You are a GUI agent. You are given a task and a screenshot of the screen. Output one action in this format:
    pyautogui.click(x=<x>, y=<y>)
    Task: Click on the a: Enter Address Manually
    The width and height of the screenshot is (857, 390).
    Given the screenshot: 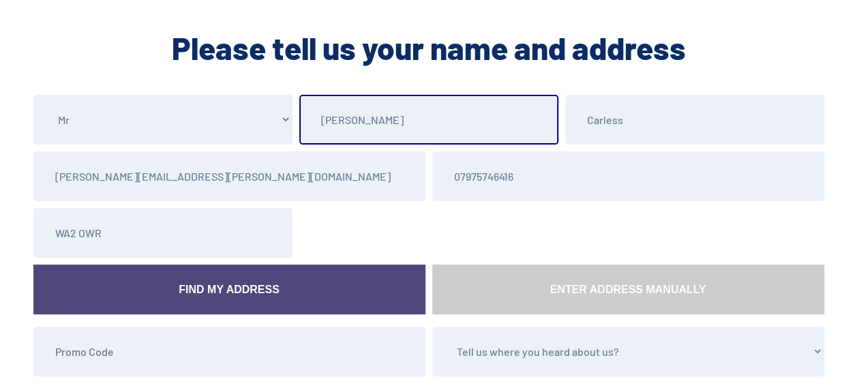 What is the action you would take?
    pyautogui.click(x=628, y=289)
    